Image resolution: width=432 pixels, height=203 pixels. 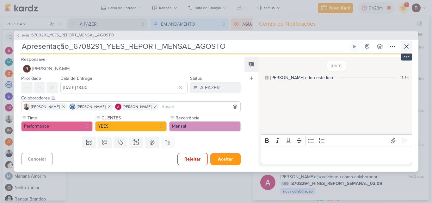 What do you see at coordinates (57, 126) in the screenshot?
I see `button: Performance` at bounding box center [57, 126].